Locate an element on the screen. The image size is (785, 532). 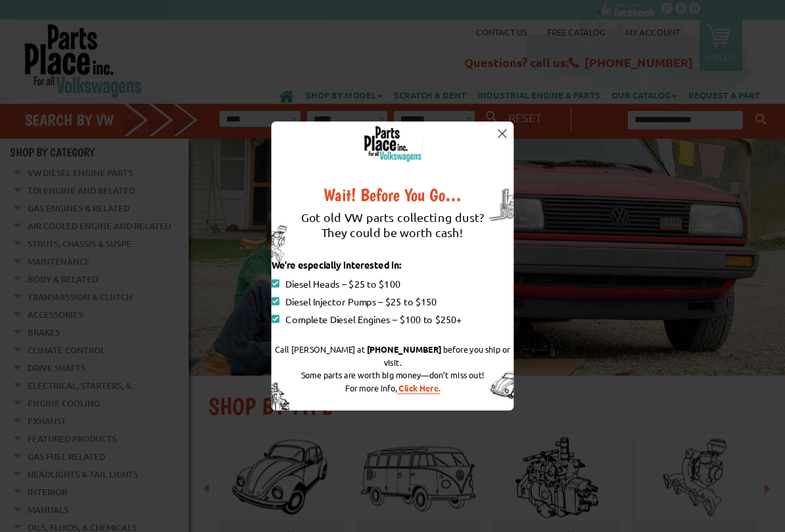
a: Click Here. is located at coordinates (419, 389).